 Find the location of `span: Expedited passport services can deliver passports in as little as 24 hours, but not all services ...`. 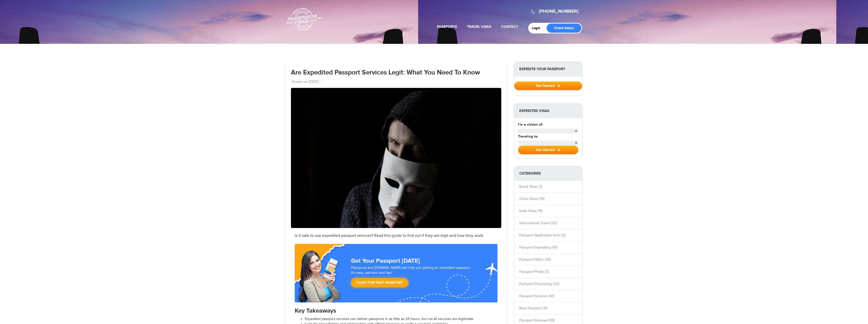

span: Expedited passport services can deliver passports in as little as 24 hours, but not all services ... is located at coordinates (389, 319).